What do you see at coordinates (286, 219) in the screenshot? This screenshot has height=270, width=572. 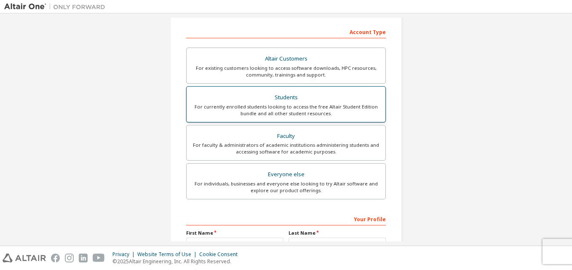 I see `div: Your Profile` at bounding box center [286, 219].